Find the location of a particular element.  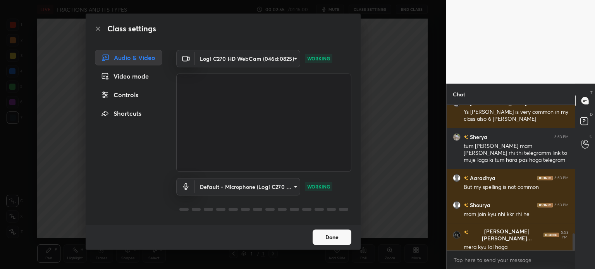

button: Done is located at coordinates (332, 238).